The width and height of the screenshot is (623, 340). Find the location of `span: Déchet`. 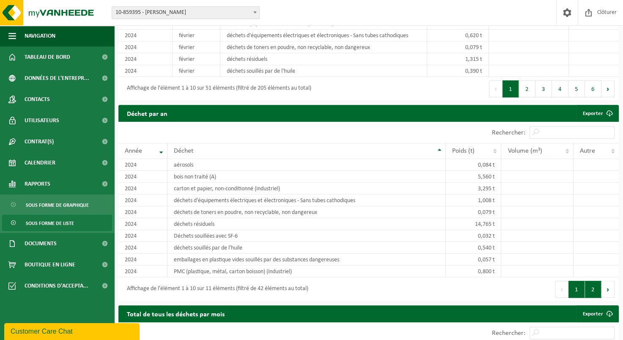

span: Déchet is located at coordinates (184, 151).